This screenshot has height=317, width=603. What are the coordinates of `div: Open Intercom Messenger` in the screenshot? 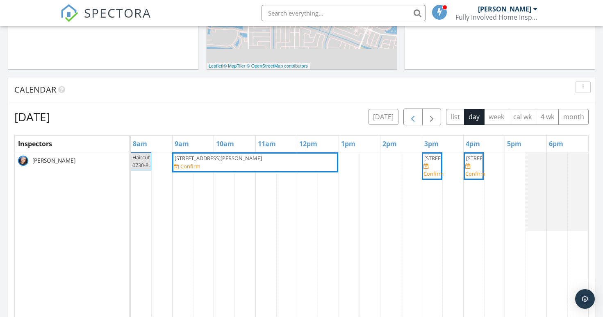 It's located at (585, 299).